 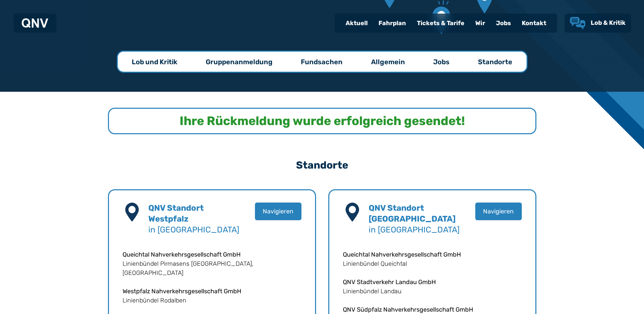 What do you see at coordinates (608, 23) in the screenshot?
I see `span: Lob & Kritik` at bounding box center [608, 23].